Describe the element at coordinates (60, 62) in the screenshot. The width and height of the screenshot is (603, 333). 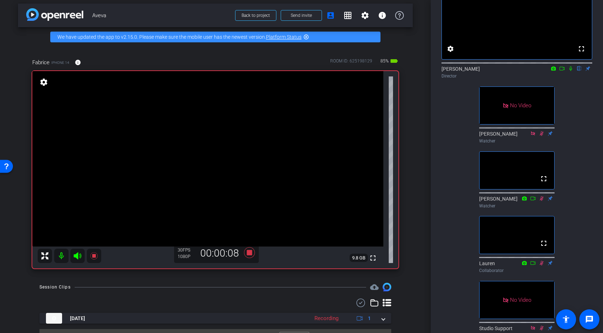
I see `span: iPhone 14` at that location.